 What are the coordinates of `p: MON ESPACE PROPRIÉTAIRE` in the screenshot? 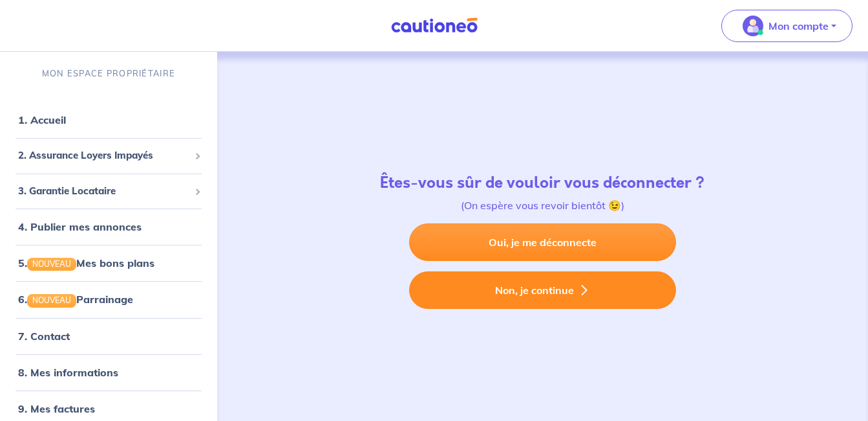 It's located at (108, 73).